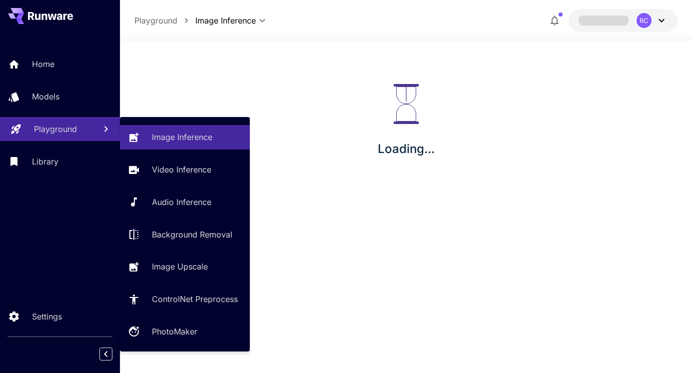 The image size is (692, 373). I want to click on p: Background Removal, so click(192, 234).